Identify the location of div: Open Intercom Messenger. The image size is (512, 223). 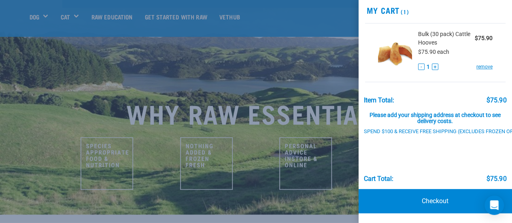
(494, 205).